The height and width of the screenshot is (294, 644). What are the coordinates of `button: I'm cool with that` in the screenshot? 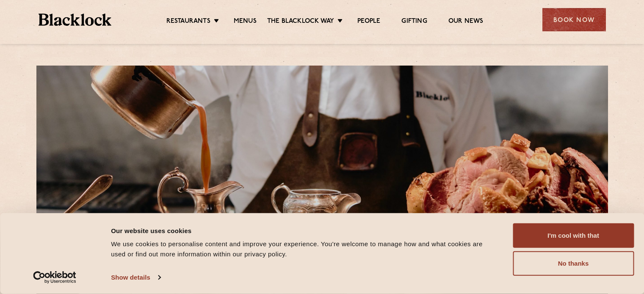 It's located at (573, 236).